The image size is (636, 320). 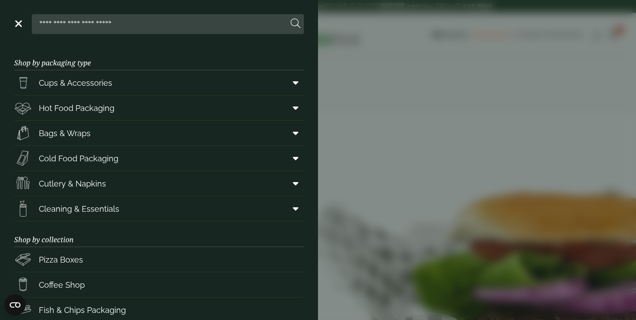 I want to click on span: Cutlery & Napkins, so click(x=72, y=183).